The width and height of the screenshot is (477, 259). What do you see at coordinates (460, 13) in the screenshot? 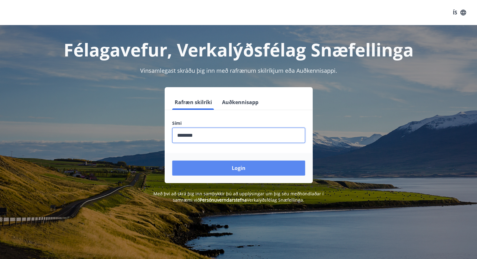
I see `button: ÍS` at bounding box center [460, 13].